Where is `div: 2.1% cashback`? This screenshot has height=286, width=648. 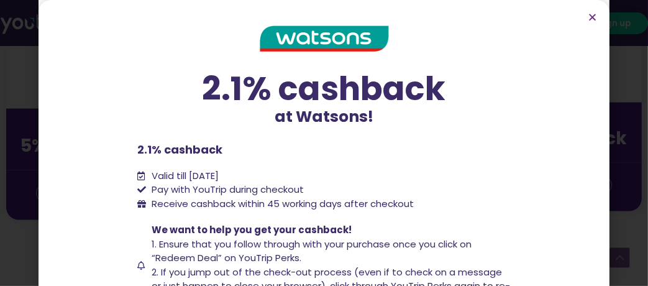 div: 2.1% cashback is located at coordinates (324, 88).